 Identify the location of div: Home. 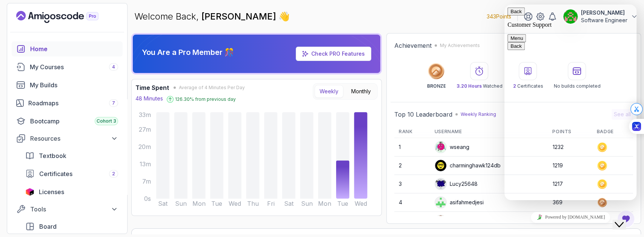
(74, 49).